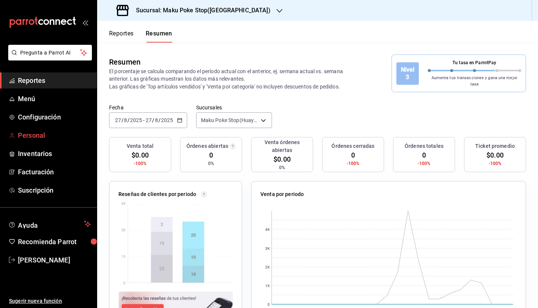  Describe the element at coordinates (424, 146) in the screenshot. I see `h3: Órdenes totales` at that location.